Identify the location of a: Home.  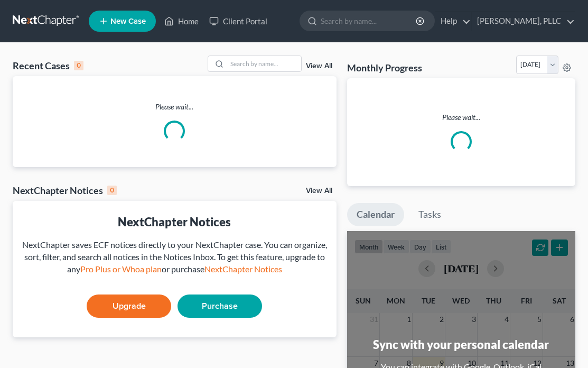
(181, 21).